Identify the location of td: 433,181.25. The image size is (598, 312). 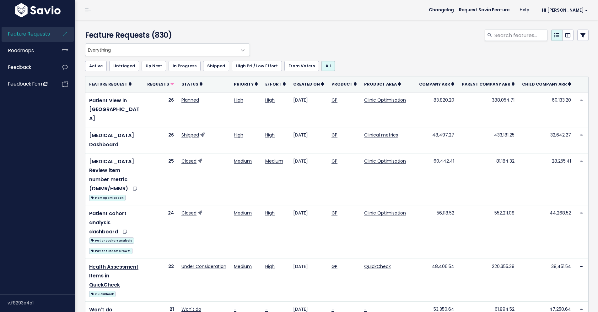
(488, 140).